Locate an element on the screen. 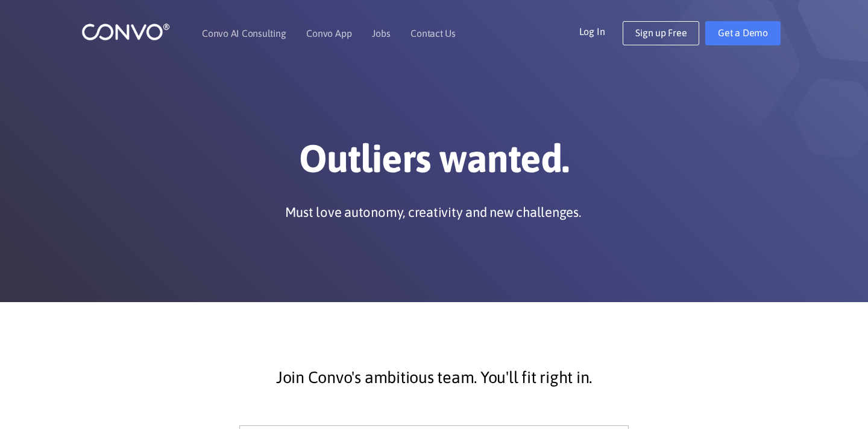 The height and width of the screenshot is (429, 868). a: Get a Demo is located at coordinates (743, 33).